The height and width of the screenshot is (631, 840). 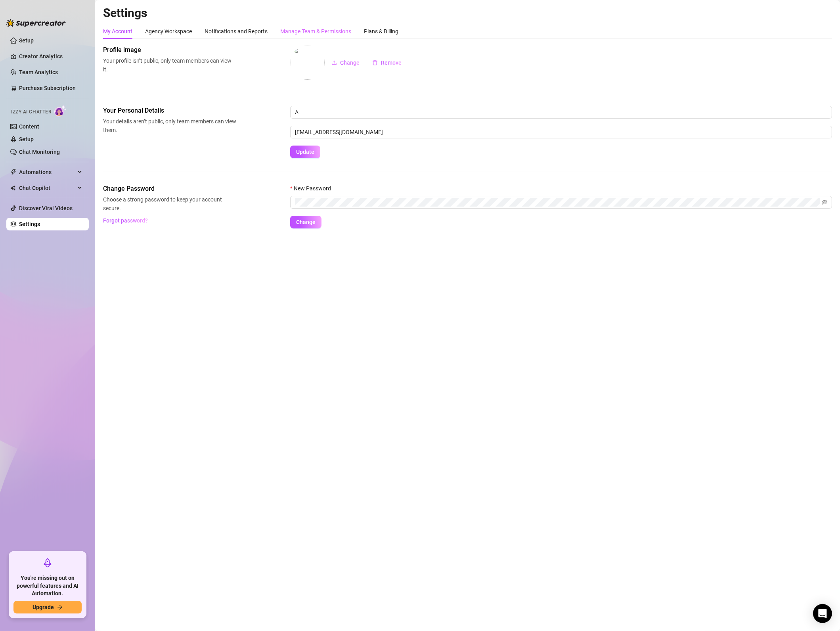 I want to click on span: eye-invisible, so click(x=825, y=202).